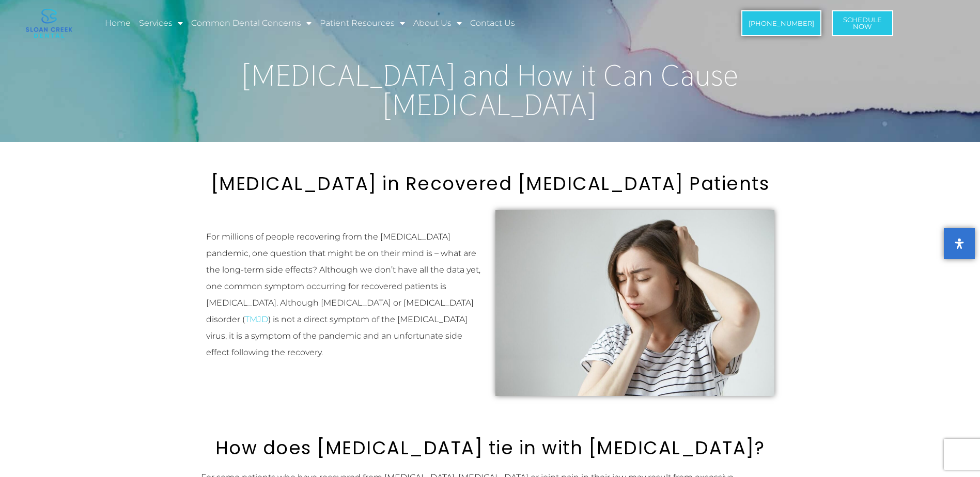  What do you see at coordinates (362, 23) in the screenshot?
I see `a: Patient Resources` at bounding box center [362, 23].